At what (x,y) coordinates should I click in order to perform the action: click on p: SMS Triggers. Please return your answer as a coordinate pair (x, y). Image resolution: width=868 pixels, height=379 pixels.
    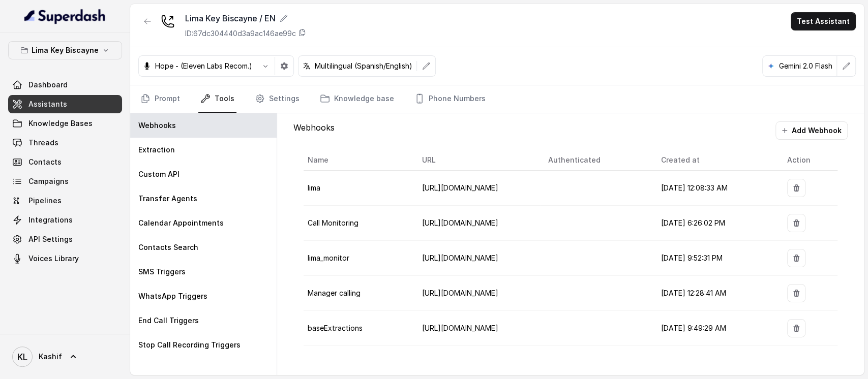
    Looking at the image, I should click on (162, 272).